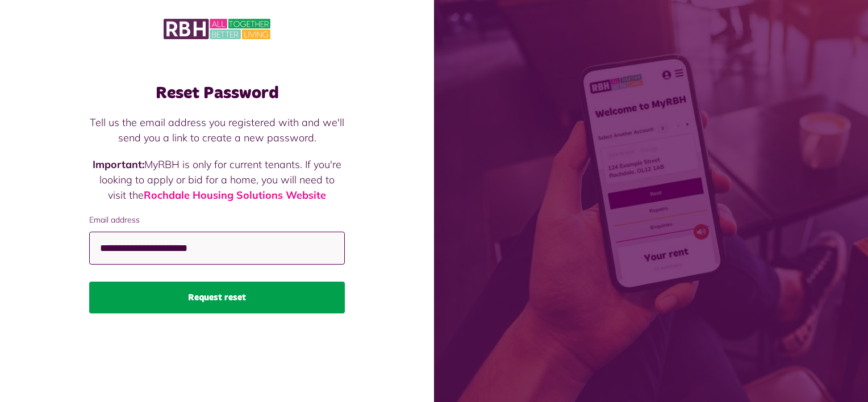 This screenshot has width=868, height=402. Describe the element at coordinates (217, 180) in the screenshot. I see `p: MyRBH is only for current tenants. If you're looking to apply or bid for a home, you will need to...` at that location.